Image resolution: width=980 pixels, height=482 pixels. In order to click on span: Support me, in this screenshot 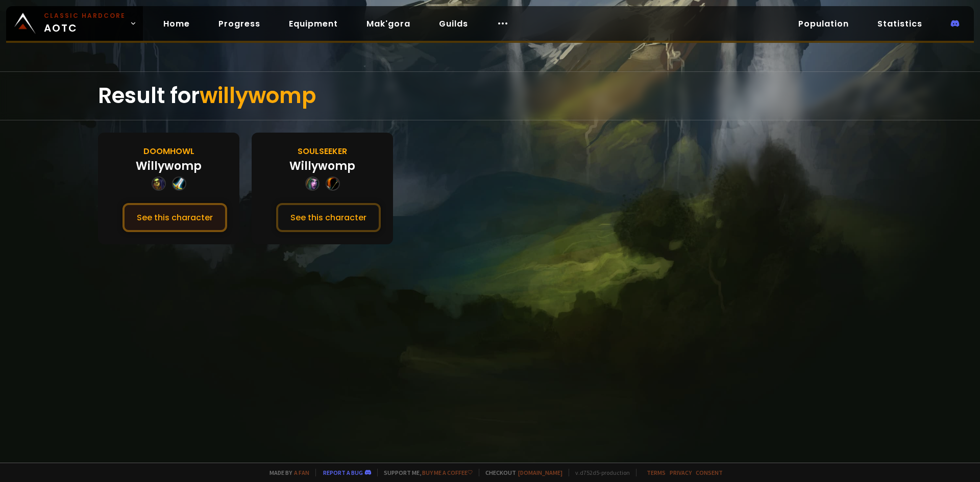, I will do `click(424, 472)`.